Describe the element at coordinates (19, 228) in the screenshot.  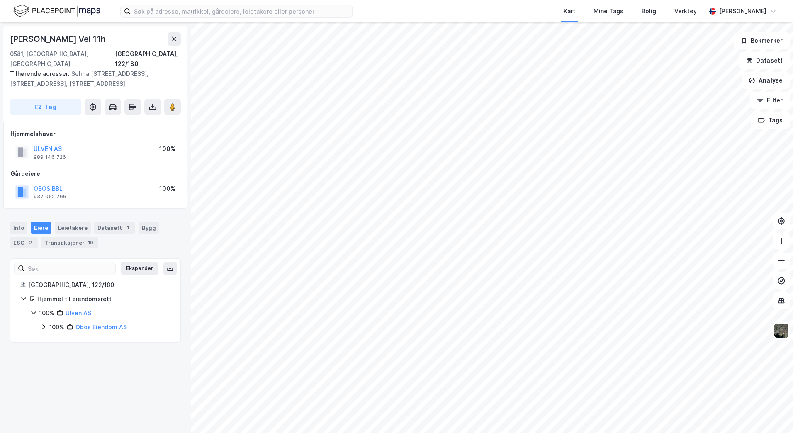
I see `div: Info` at that location.